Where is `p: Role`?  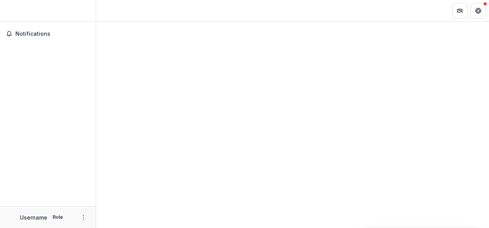
p: Role is located at coordinates (58, 218).